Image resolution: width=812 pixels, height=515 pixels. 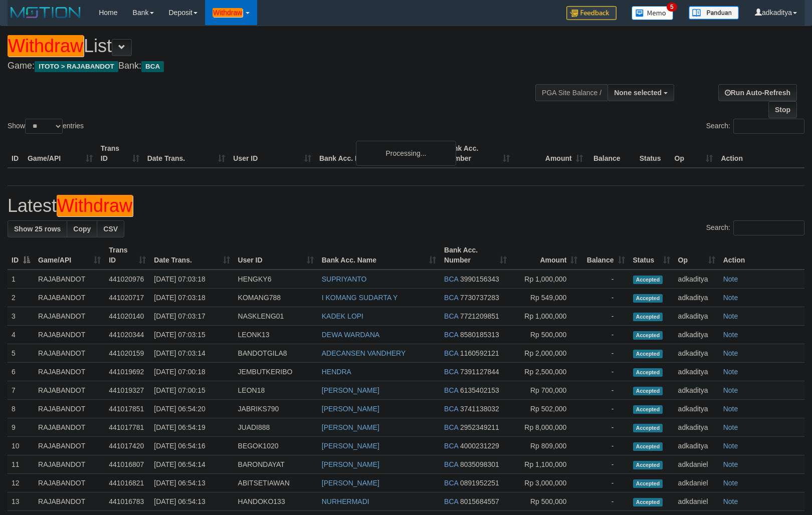 I want to click on span: Show 25 rows, so click(x=37, y=229).